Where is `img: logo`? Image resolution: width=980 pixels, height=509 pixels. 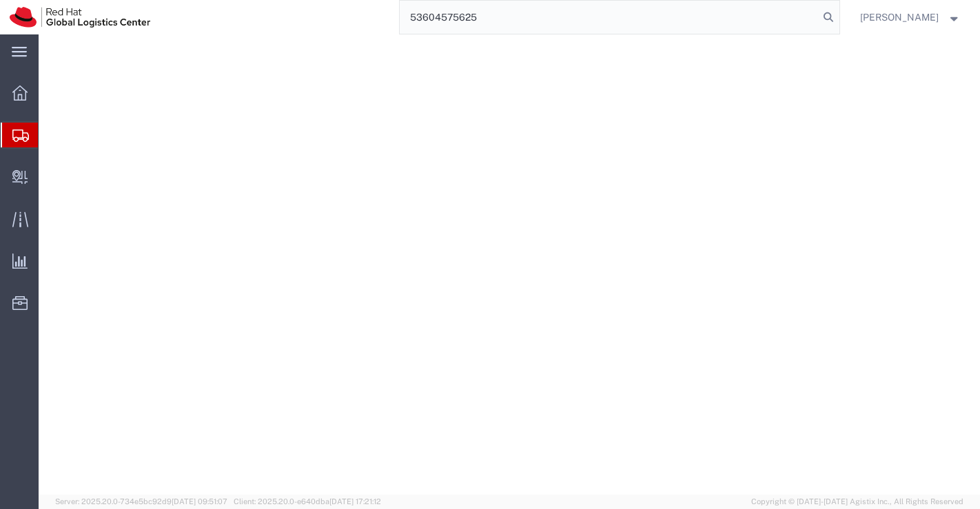
img: logo is located at coordinates (80, 17).